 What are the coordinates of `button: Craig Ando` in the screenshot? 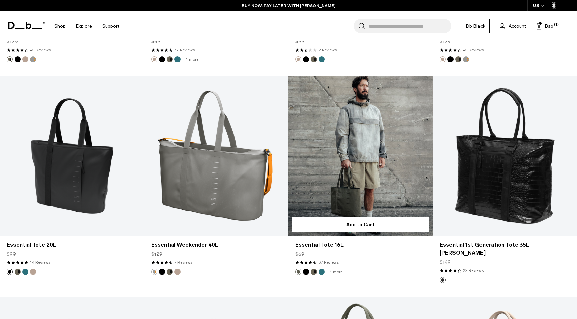 It's located at (442, 280).